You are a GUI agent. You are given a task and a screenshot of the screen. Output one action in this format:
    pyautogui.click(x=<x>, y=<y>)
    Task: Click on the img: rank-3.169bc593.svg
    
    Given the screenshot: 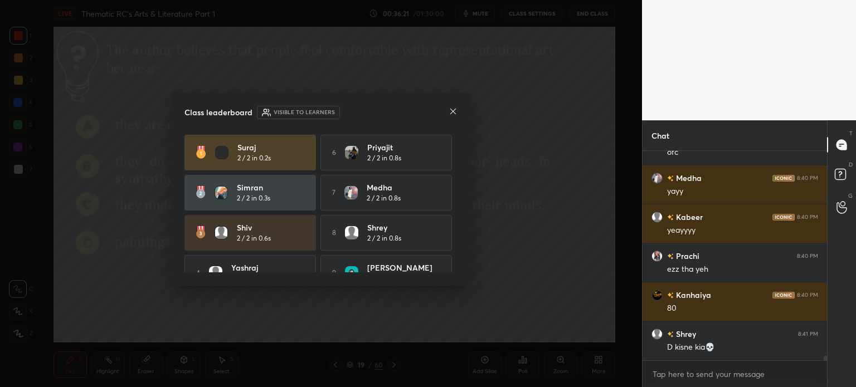 What is the action you would take?
    pyautogui.click(x=201, y=233)
    